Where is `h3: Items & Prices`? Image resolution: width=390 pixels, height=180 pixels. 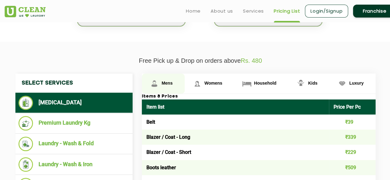 h3: Items & Prices is located at coordinates (259, 97).